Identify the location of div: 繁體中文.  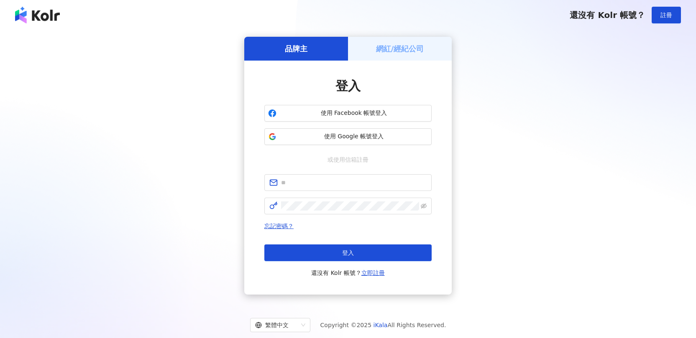
(276, 325).